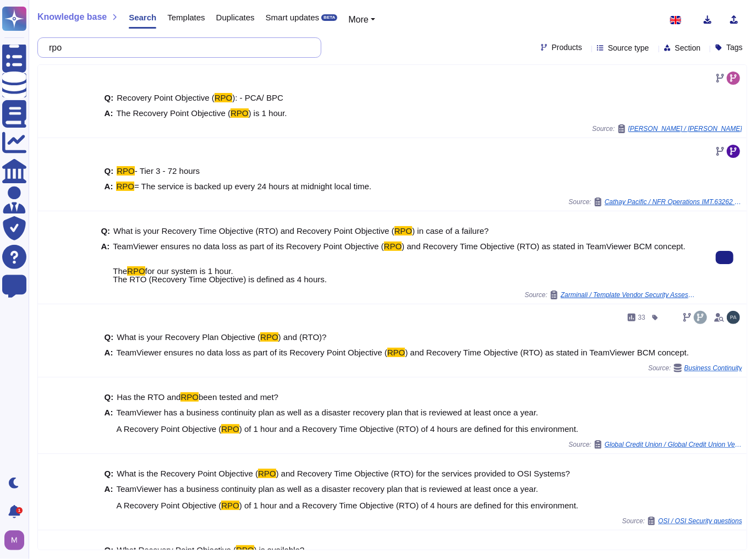 The height and width of the screenshot is (559, 756). Describe the element at coordinates (143, 18) in the screenshot. I see `span: Search` at that location.